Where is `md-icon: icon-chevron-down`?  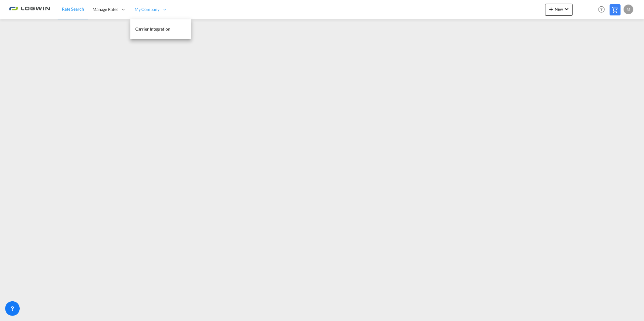
md-icon: icon-chevron-down is located at coordinates (567, 9).